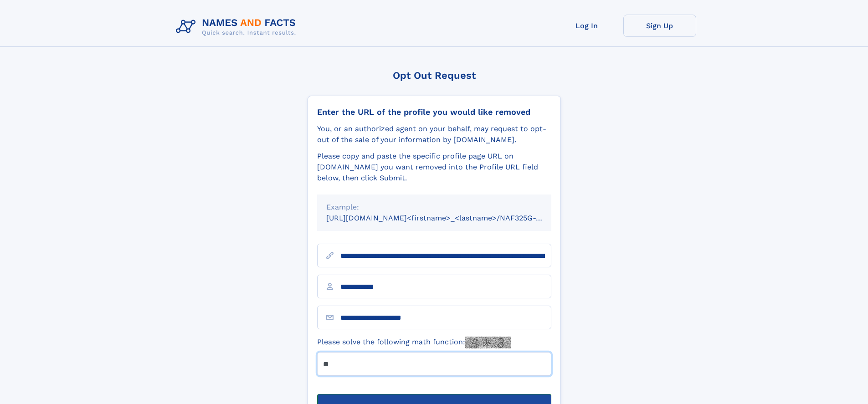  What do you see at coordinates (434, 75) in the screenshot?
I see `div: Opt Out Request` at bounding box center [434, 75].